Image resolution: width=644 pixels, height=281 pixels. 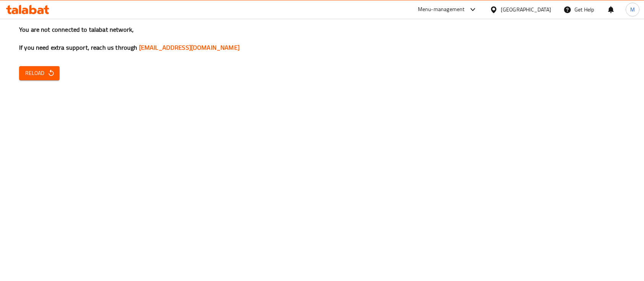 I want to click on button: Reload, so click(x=39, y=73).